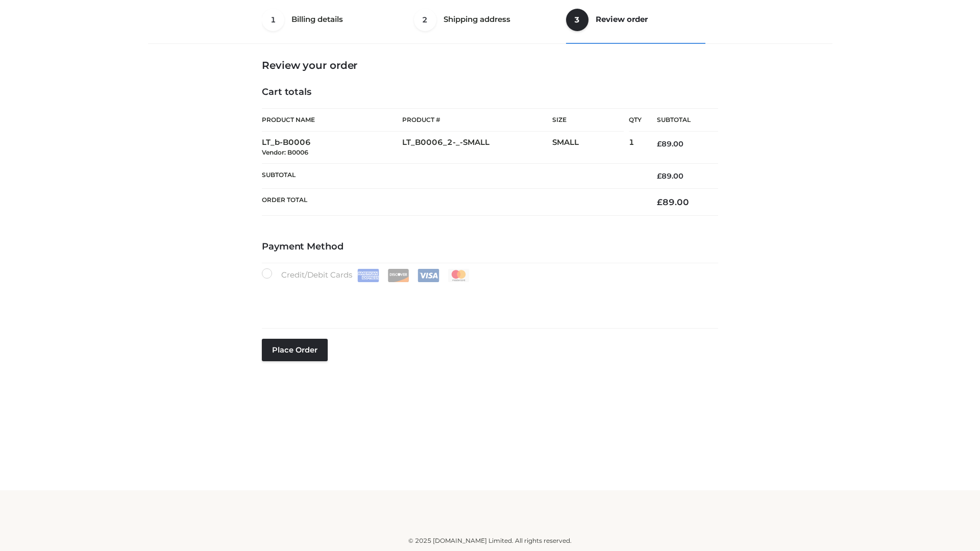  I want to click on label: Credit/Debit Cards, so click(366, 276).